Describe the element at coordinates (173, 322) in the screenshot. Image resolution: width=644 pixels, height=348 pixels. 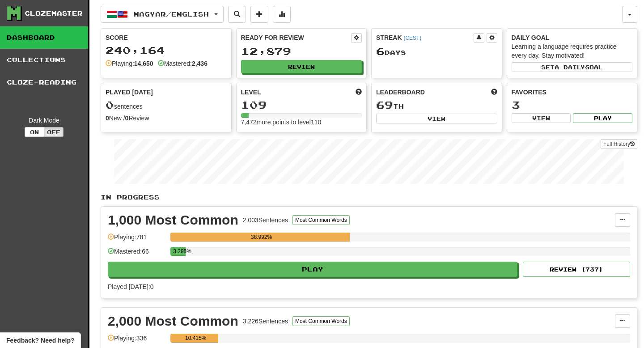
I see `div: 2,000 Most Common` at that location.